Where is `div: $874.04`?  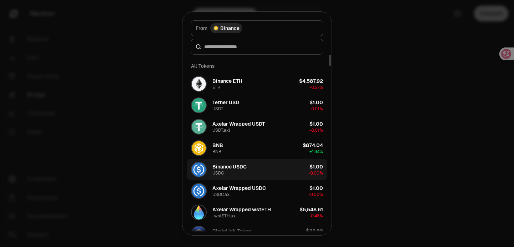 div: $874.04 is located at coordinates (313, 145).